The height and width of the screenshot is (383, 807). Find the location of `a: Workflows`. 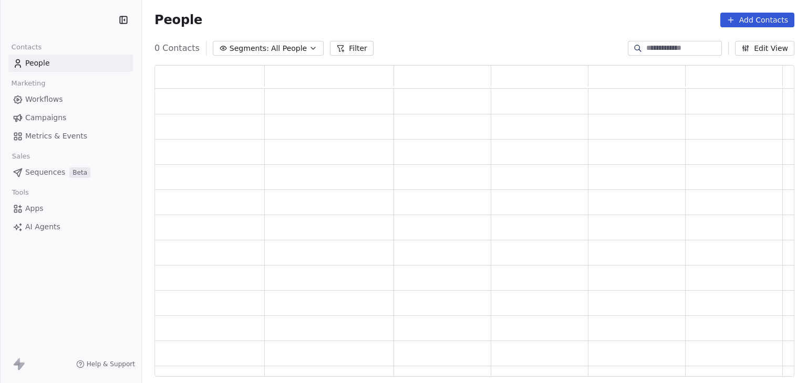

a: Workflows is located at coordinates (70, 99).